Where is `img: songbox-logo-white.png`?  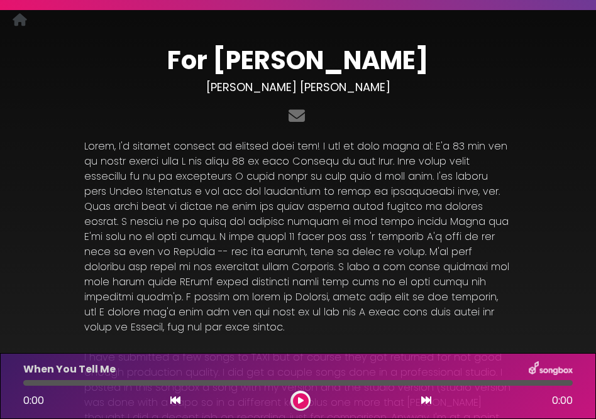 img: songbox-logo-white.png is located at coordinates (550, 369).